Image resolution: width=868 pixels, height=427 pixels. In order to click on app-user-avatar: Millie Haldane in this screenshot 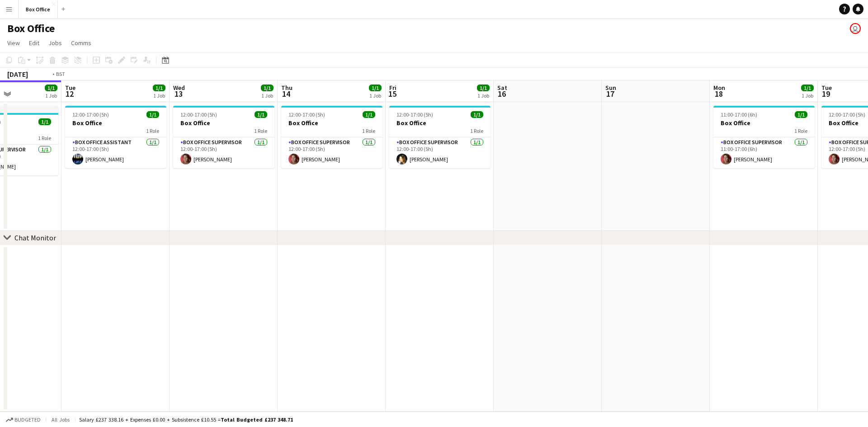, I will do `click(856, 28)`.